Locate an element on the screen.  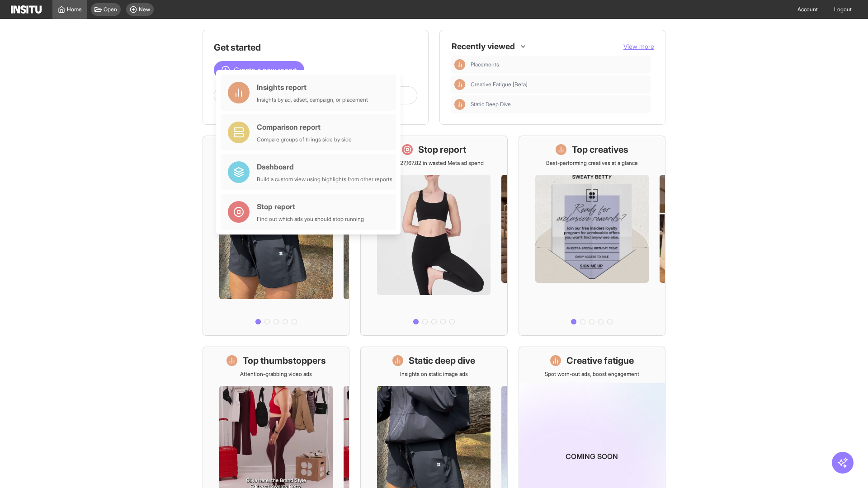
span: View more is located at coordinates (639, 46).